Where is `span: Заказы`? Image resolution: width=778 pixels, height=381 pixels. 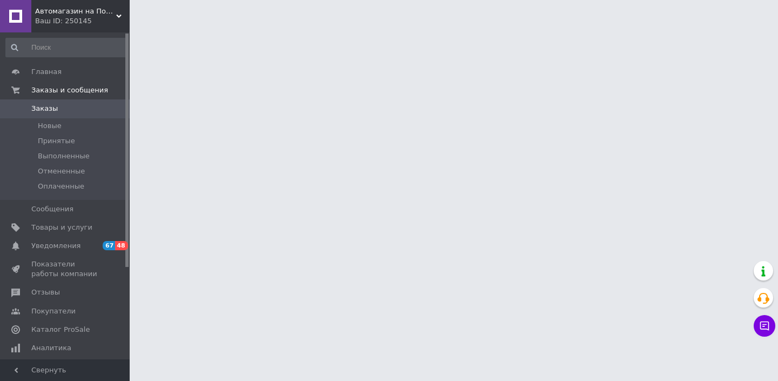
span: Заказы is located at coordinates (44, 109).